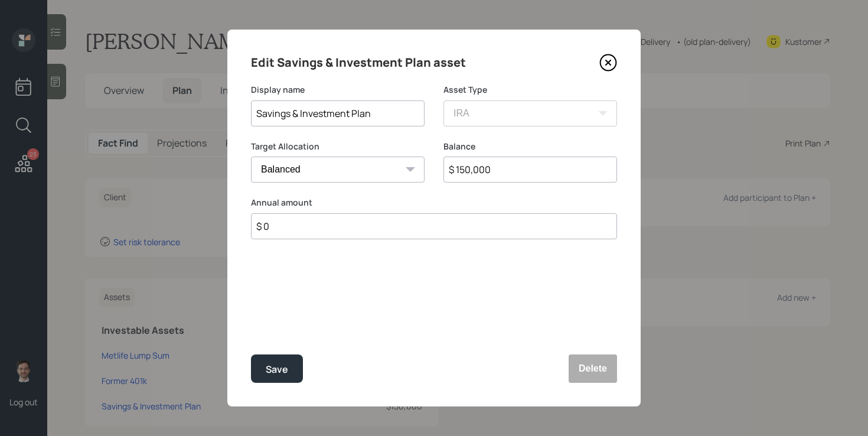  What do you see at coordinates (358, 63) in the screenshot?
I see `h4: Edit Savings & Investment Plan asset` at bounding box center [358, 63].